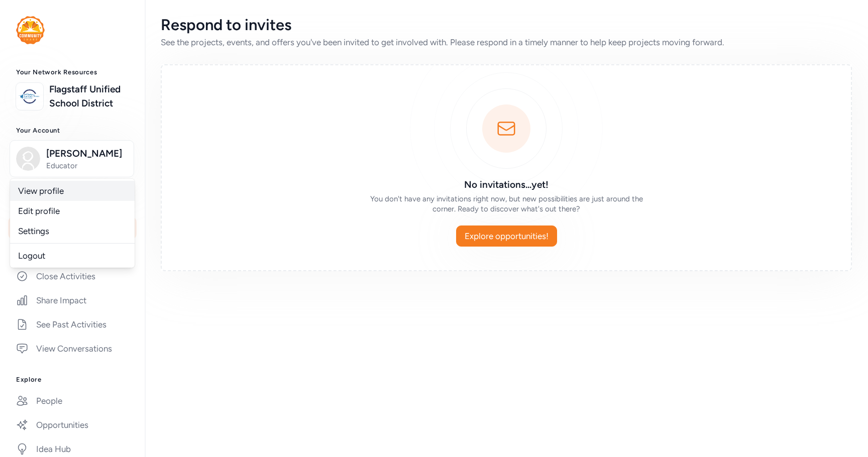 Image resolution: width=868 pixels, height=457 pixels. What do you see at coordinates (72, 276) in the screenshot?
I see `a: Close Activities` at bounding box center [72, 276].